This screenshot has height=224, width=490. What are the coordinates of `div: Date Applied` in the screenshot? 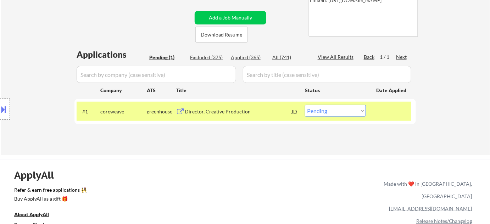 It's located at (392, 90).